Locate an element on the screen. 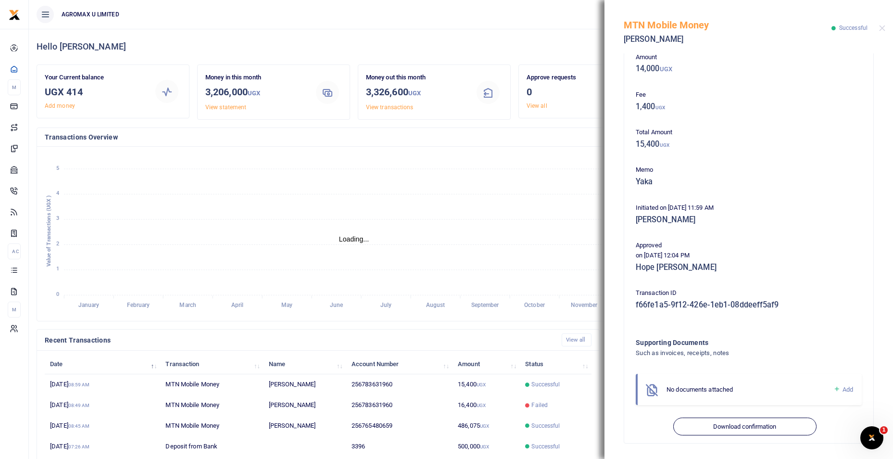  tspan: 4 is located at coordinates (58, 193).